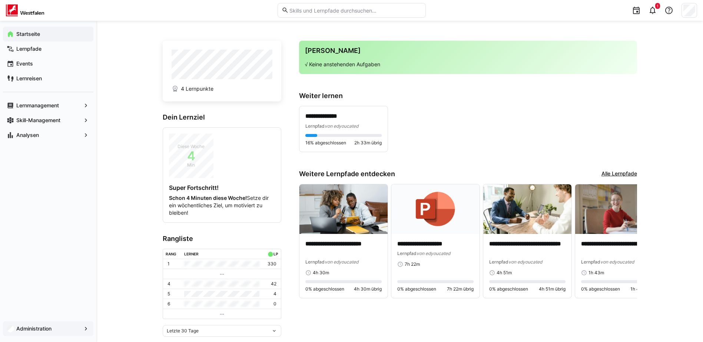 Image resolution: width=703 pixels, height=342 pixels. What do you see at coordinates (222, 117) in the screenshot?
I see `h3: Dein Lernziel` at bounding box center [222, 117].